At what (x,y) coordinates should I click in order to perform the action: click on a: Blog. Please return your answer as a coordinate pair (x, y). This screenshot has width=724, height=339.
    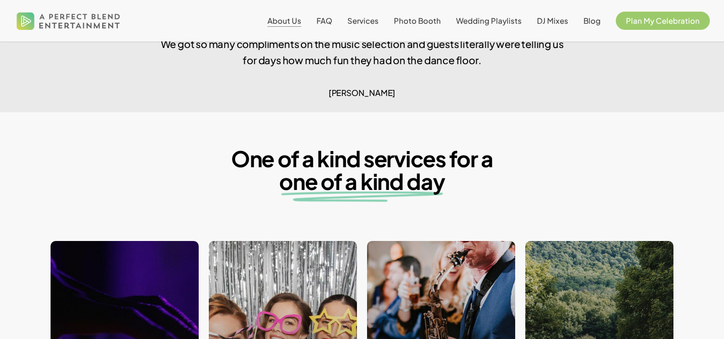
    Looking at the image, I should click on (592, 21).